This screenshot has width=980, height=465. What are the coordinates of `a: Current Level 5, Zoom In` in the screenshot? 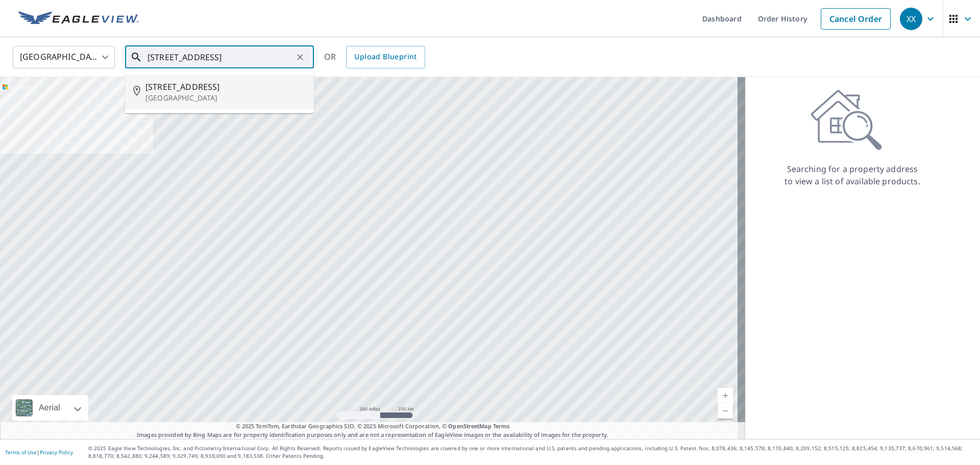 It's located at (726, 395).